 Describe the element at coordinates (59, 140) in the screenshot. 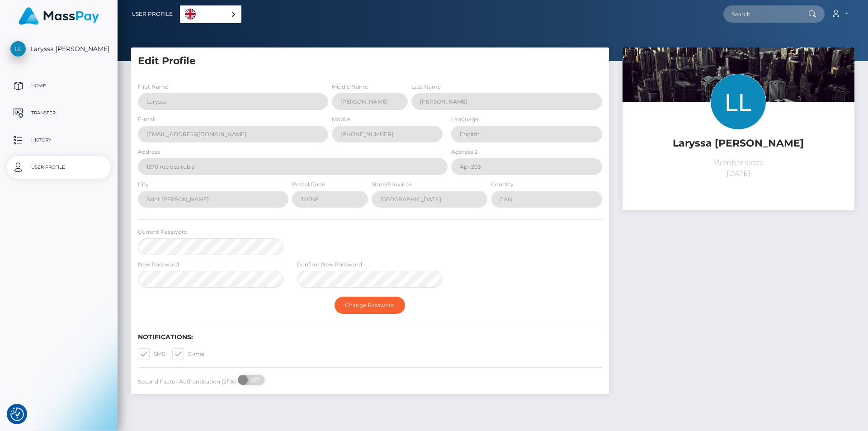

I see `p: History` at that location.